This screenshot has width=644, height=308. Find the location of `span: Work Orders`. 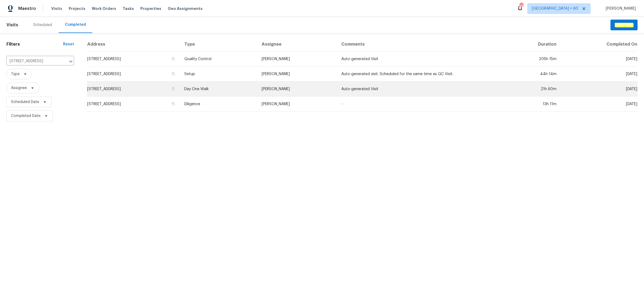

span: Work Orders is located at coordinates (104, 9).